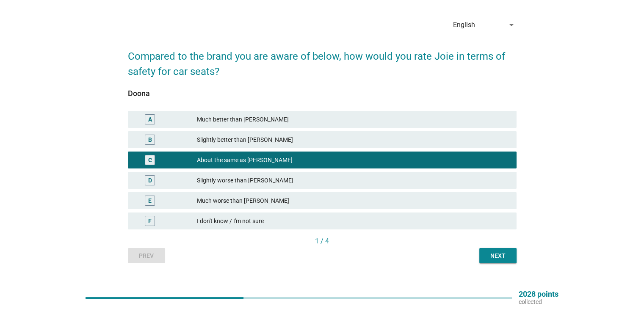  Describe the element at coordinates (353, 221) in the screenshot. I see `div: I don't know / I'm not sure` at that location.